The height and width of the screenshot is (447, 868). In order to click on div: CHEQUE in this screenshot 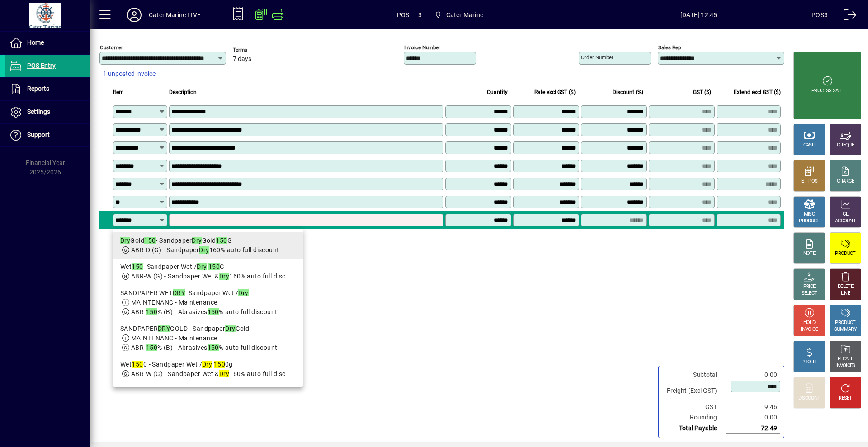, I will do `click(845, 145)`.